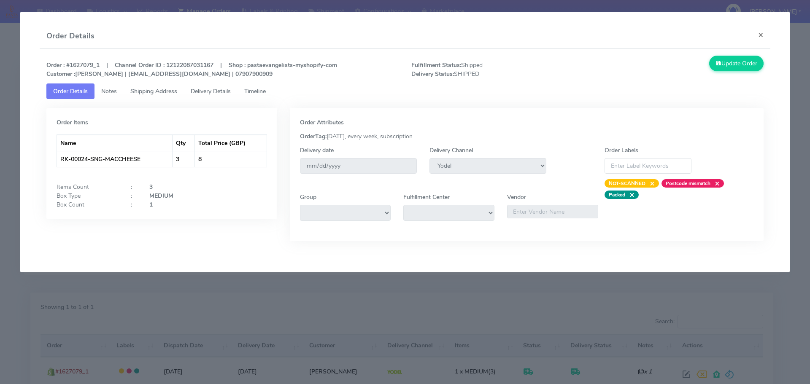  What do you see at coordinates (70, 36) in the screenshot?
I see `h4: Order Details` at bounding box center [70, 36].